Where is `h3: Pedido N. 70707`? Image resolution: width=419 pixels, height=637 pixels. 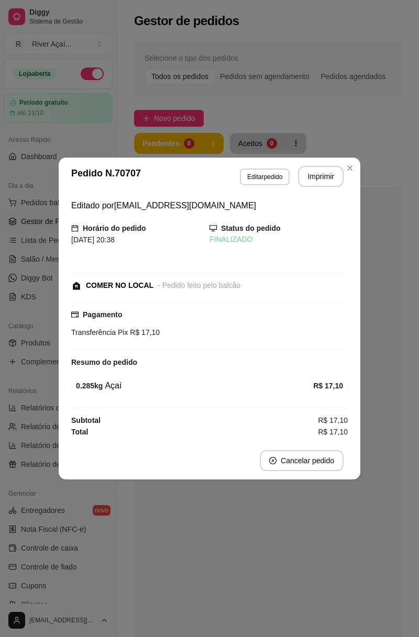
h3: Pedido N. 70707 is located at coordinates (106, 177).